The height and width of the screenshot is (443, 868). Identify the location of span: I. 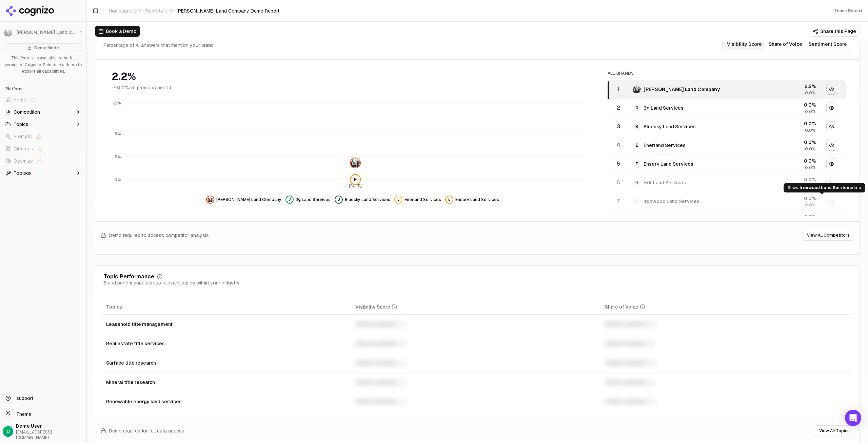
(637, 201).